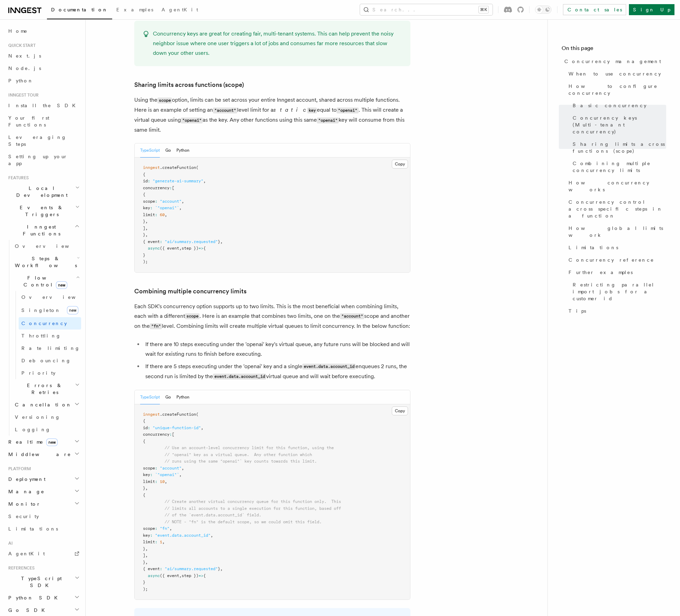 The height and width of the screenshot is (616, 680). I want to click on span: Flow Control, so click(44, 281).